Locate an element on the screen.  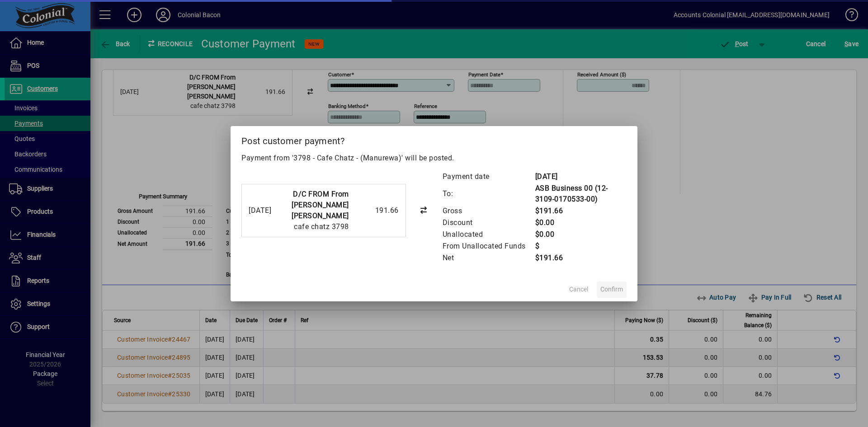
td: Net is located at coordinates (488, 258).